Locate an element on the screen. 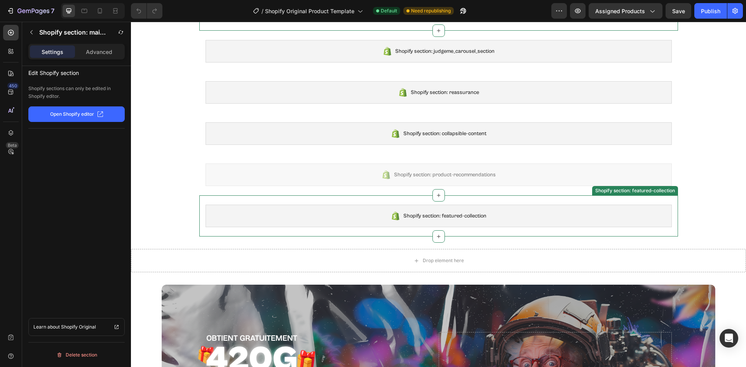  span: Shopify section: product-recommendations is located at coordinates (314, 153).